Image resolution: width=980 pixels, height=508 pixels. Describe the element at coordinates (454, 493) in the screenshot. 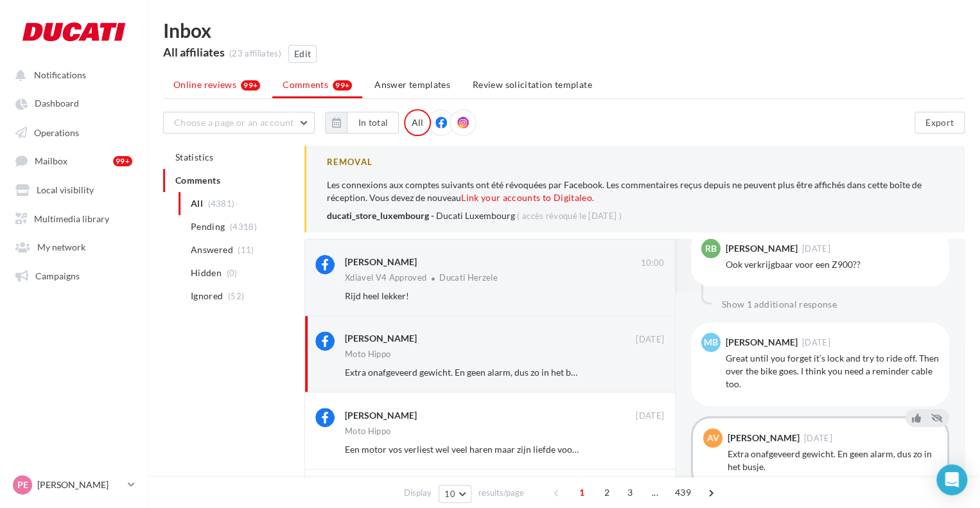

I see `button: 10` at that location.